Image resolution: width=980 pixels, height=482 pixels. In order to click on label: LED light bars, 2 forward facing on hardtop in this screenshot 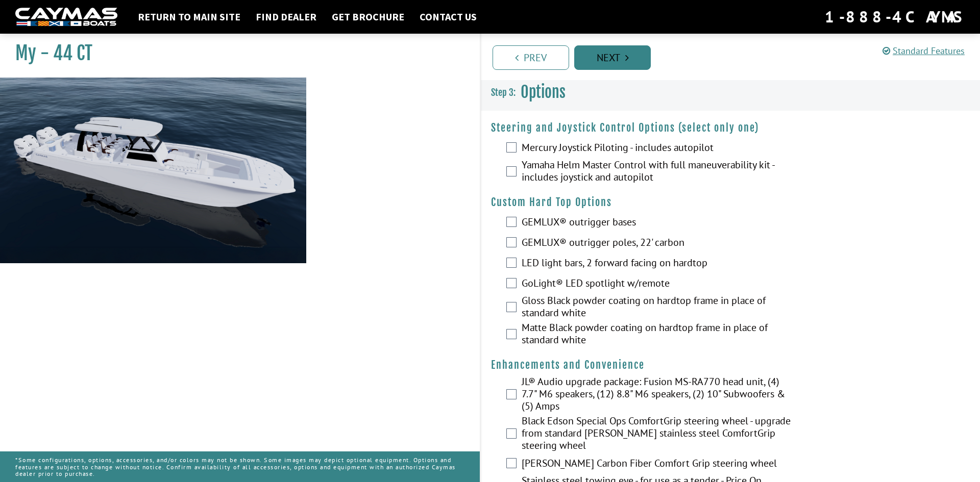, I will do `click(658, 264)`.